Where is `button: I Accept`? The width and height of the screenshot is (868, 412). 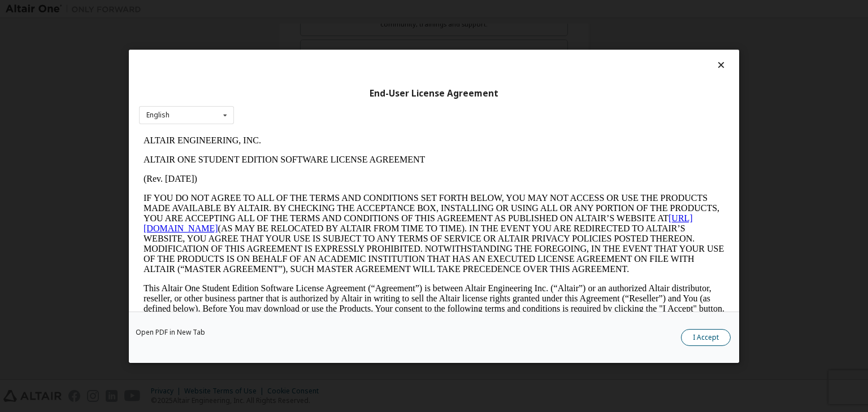 button: I Accept is located at coordinates (705, 337).